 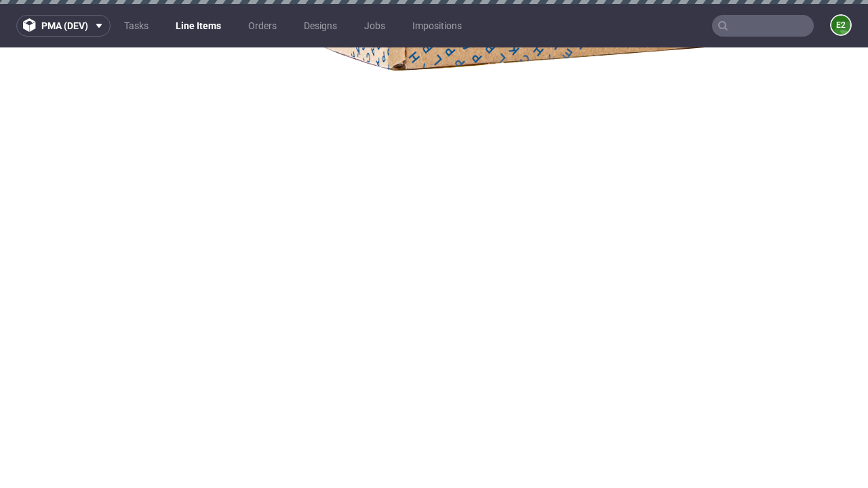 What do you see at coordinates (263, 26) in the screenshot?
I see `a: Orders` at bounding box center [263, 26].